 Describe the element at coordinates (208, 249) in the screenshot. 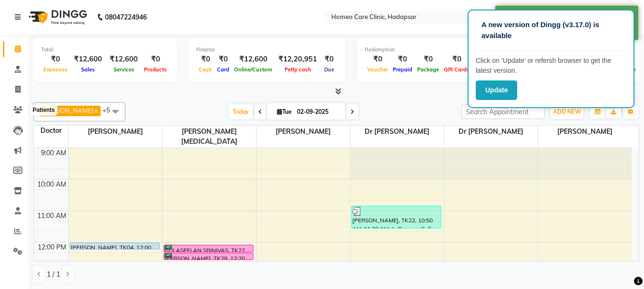

I see `div: GULASEELAN SRINIVAS, TK27, 12:05 PM-12:20 PM, Online - Follow Up` at that location.